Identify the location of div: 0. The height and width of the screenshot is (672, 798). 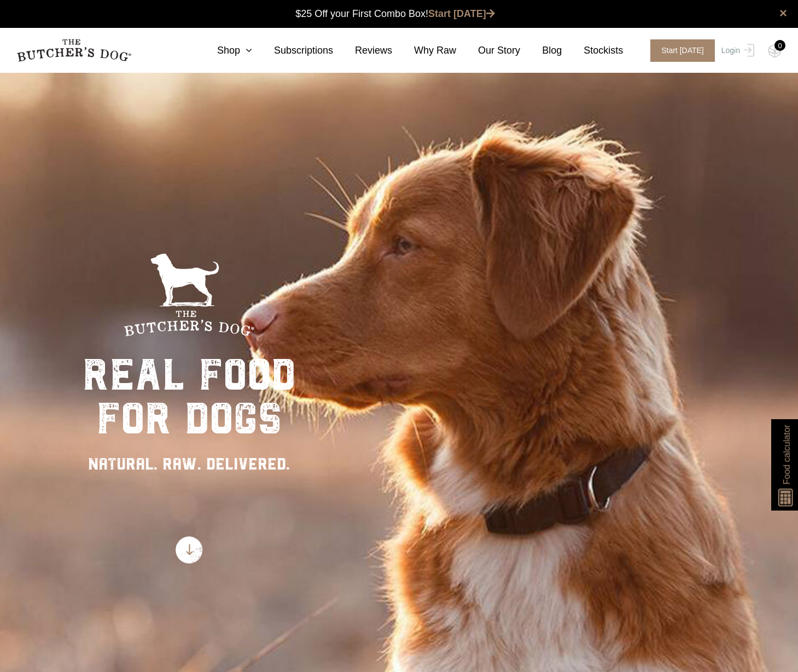
(780, 45).